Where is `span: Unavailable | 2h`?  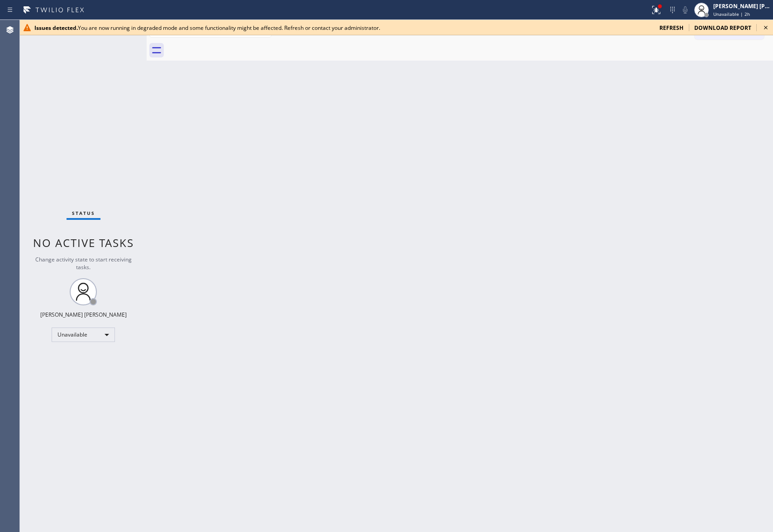 span: Unavailable | 2h is located at coordinates (732, 14).